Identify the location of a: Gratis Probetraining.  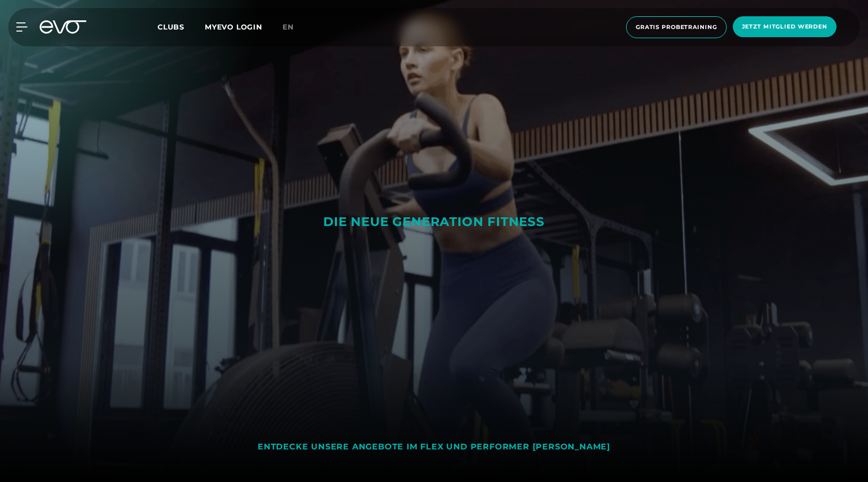
(676, 27).